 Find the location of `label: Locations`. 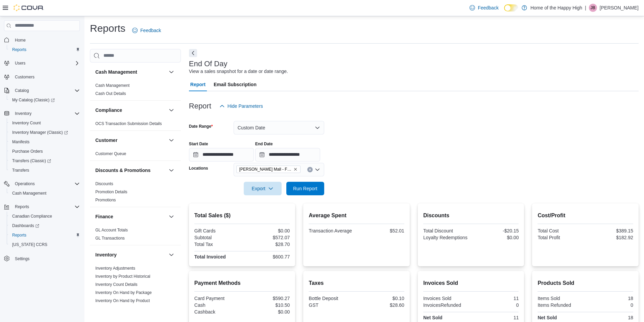

label: Locations is located at coordinates (198, 168).